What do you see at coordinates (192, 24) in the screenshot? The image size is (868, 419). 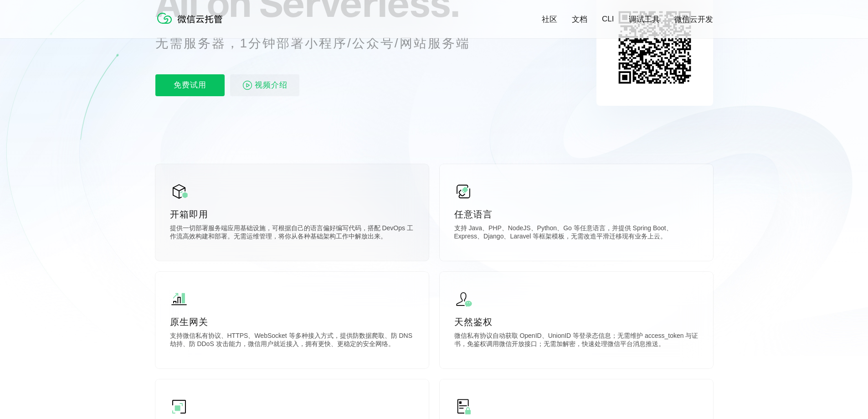 I see `a: 微信云托管` at bounding box center [192, 24].